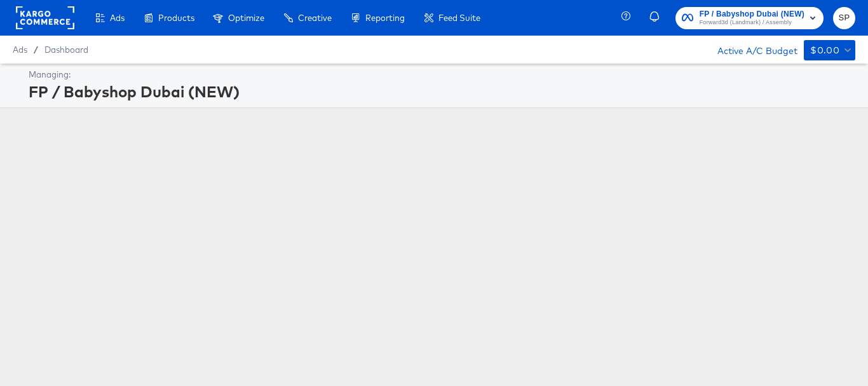 This screenshot has height=386, width=868. What do you see at coordinates (844, 18) in the screenshot?
I see `span: SP` at bounding box center [844, 18].